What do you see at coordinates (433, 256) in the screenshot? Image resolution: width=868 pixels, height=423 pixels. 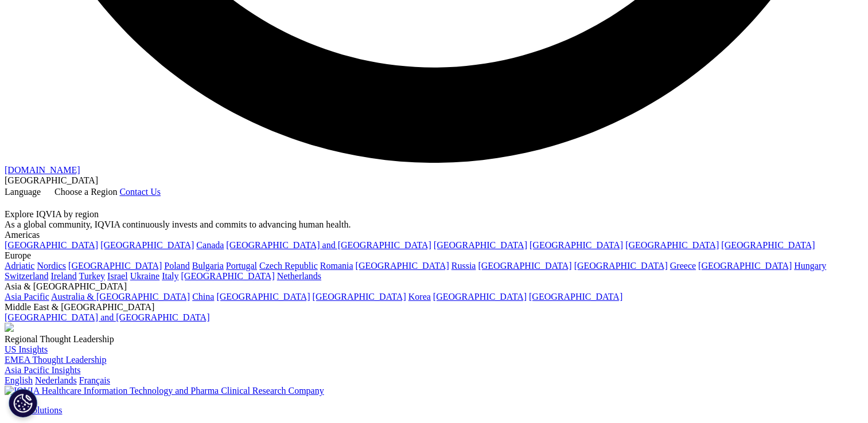 I see `div: Europe` at bounding box center [433, 256].